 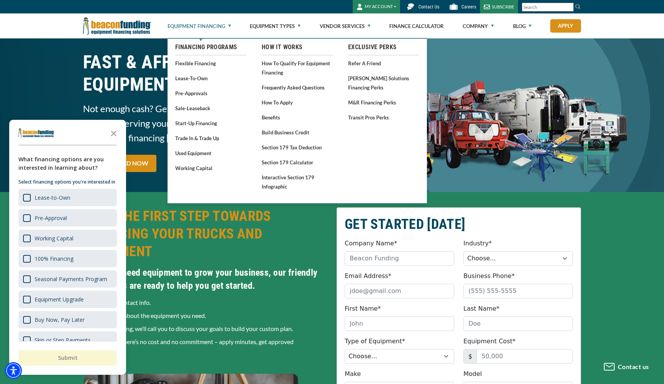 I want to click on a: Vendor Services, so click(x=345, y=26).